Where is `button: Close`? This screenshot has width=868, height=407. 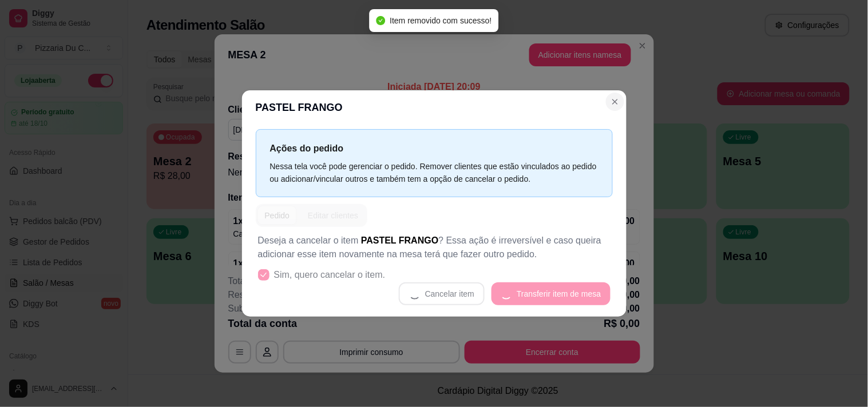
button: Close is located at coordinates (615, 102).